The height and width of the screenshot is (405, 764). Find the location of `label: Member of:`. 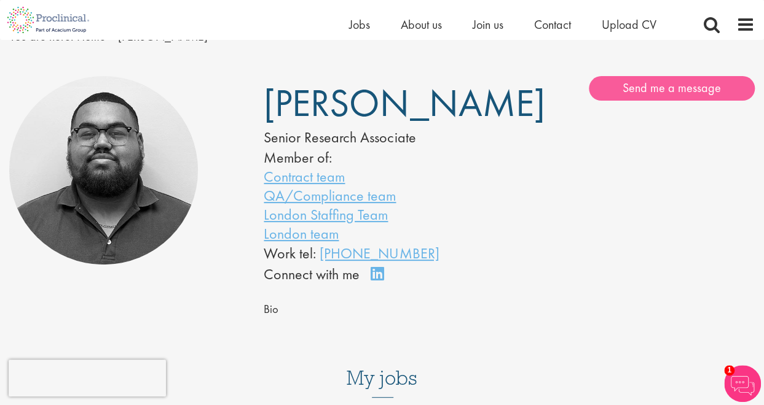

label: Member of: is located at coordinates (297, 157).